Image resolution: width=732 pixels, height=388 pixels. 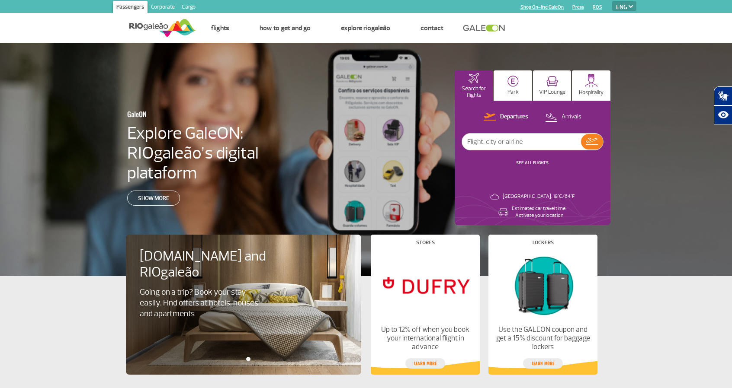 I want to click on p: Arrivals, so click(x=571, y=117).